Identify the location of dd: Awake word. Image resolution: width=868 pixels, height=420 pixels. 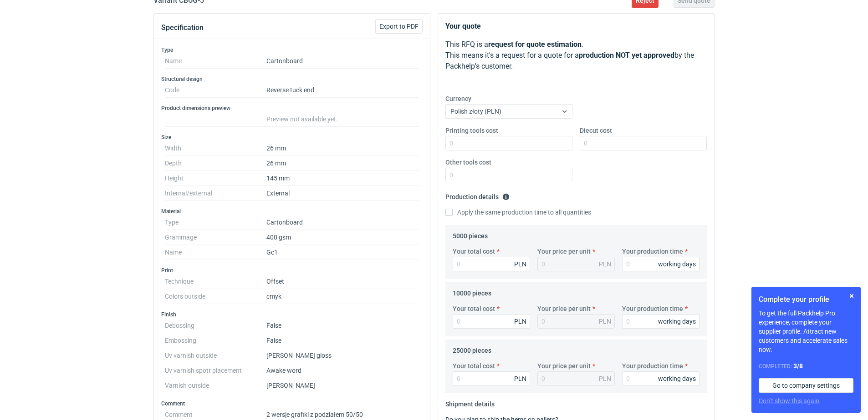
(342, 371).